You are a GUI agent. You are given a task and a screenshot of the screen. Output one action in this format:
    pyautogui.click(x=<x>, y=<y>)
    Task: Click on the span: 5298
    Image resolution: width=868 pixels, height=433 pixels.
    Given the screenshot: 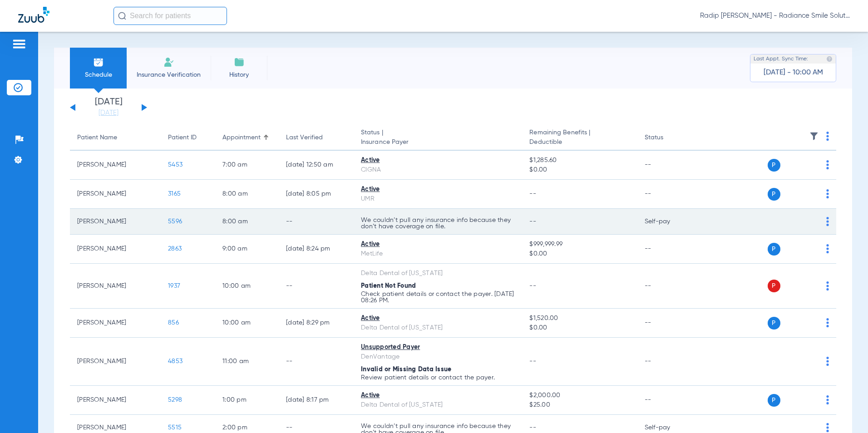 What is the action you would take?
    pyautogui.click(x=175, y=400)
    